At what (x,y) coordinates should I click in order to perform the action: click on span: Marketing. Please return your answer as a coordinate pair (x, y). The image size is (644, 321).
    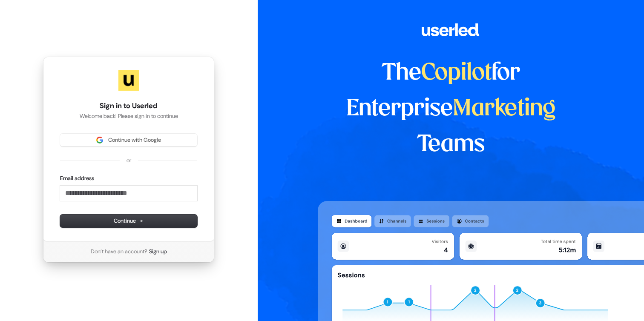
    Looking at the image, I should click on (504, 109).